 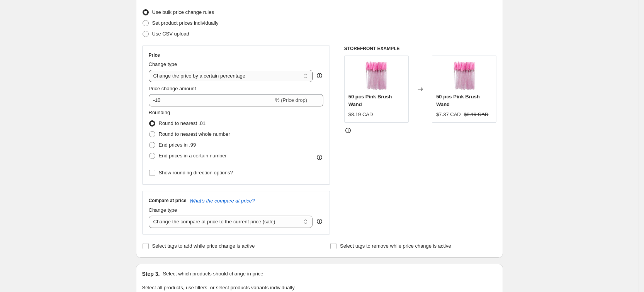 I want to click on span: End prices in a certain number, so click(x=193, y=156).